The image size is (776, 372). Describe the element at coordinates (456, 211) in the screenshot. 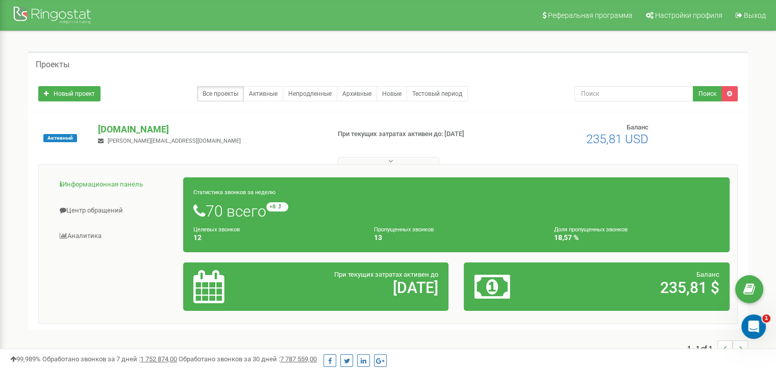

I see `h1: 70 всего` at that location.